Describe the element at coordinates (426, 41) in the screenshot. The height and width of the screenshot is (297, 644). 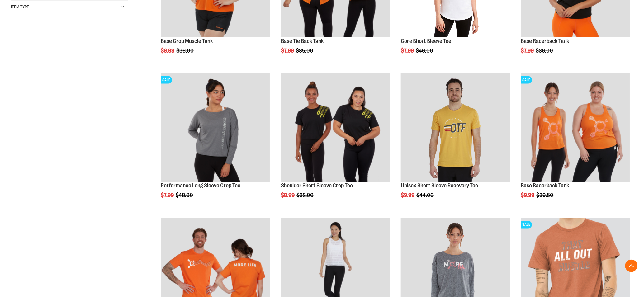
I see `a: Core Short Sleeve Tee` at that location.